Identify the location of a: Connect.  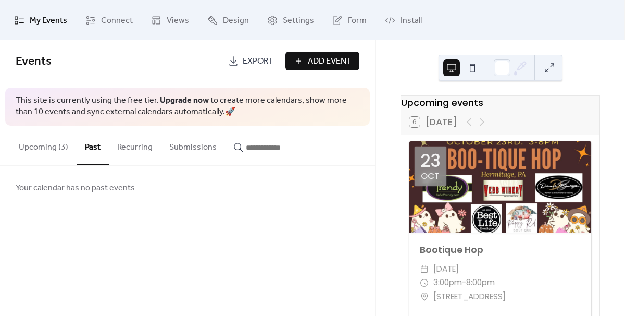
(109, 20).